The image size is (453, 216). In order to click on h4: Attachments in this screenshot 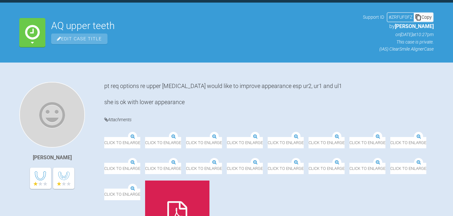, I will do `click(269, 119)`.